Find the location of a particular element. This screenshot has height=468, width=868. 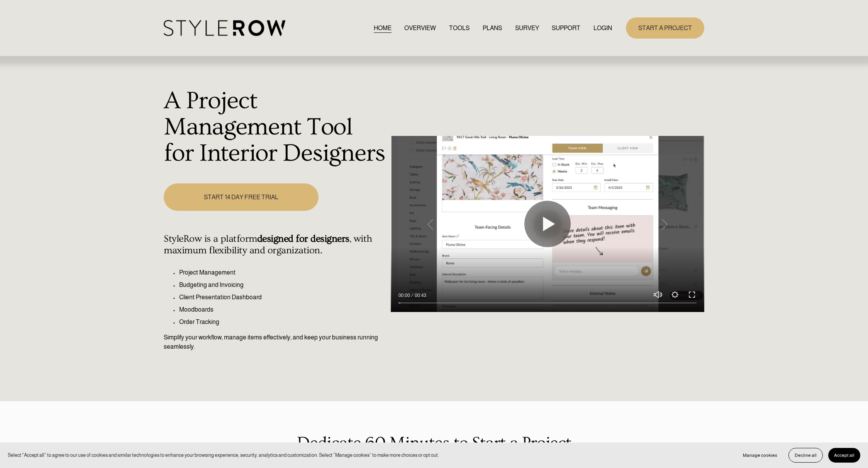

p: Order Tracking is located at coordinates (282, 322).